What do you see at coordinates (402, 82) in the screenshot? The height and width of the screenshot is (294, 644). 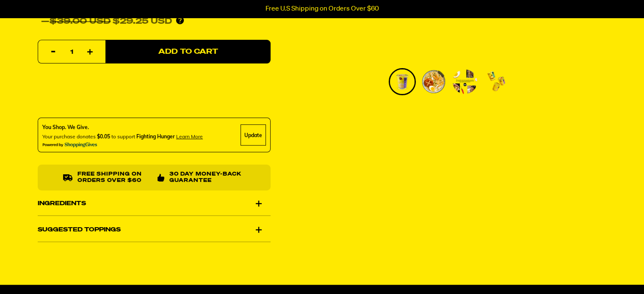 I see `li: Go to slide 1` at bounding box center [402, 82].